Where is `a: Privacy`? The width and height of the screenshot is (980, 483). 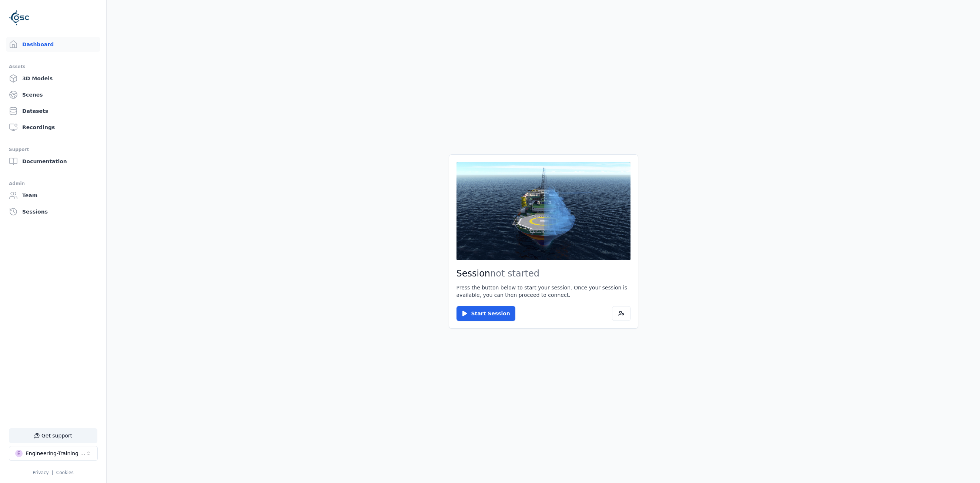 a: Privacy is located at coordinates (41, 473).